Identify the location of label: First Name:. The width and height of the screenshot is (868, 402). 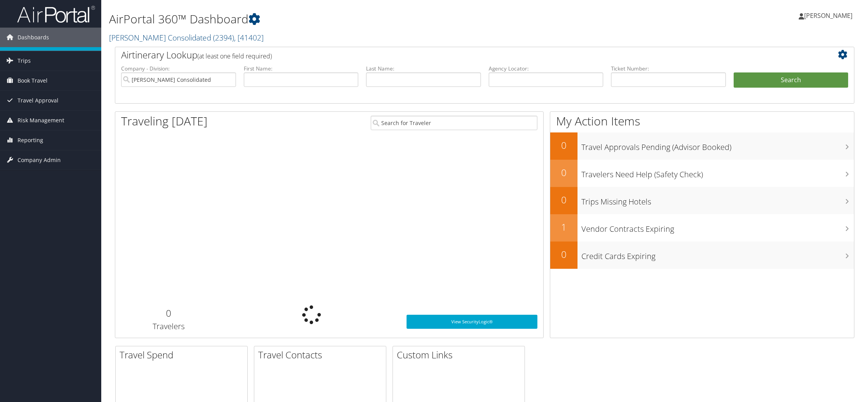
(302, 69).